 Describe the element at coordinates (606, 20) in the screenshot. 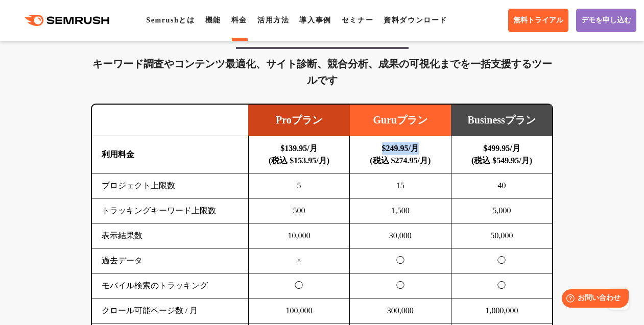

I see `a: デモを申し込む` at that location.